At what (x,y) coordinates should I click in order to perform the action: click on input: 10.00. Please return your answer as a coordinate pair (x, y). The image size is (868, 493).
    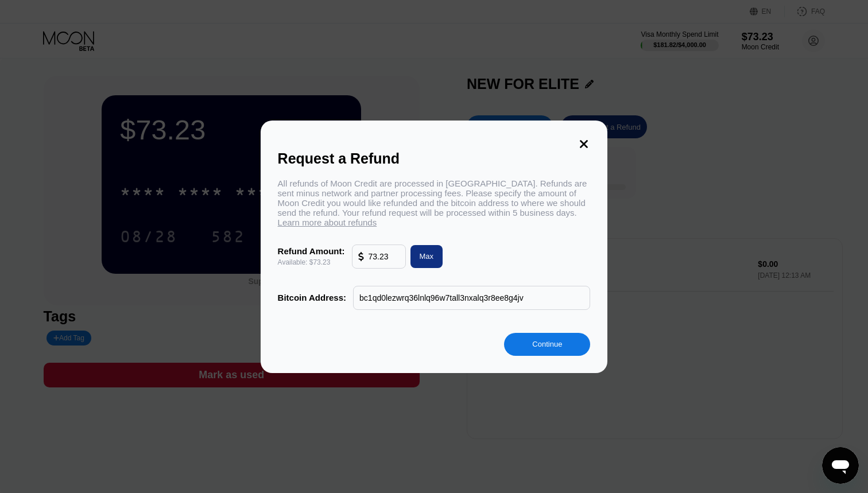
    Looking at the image, I should click on (384, 256).